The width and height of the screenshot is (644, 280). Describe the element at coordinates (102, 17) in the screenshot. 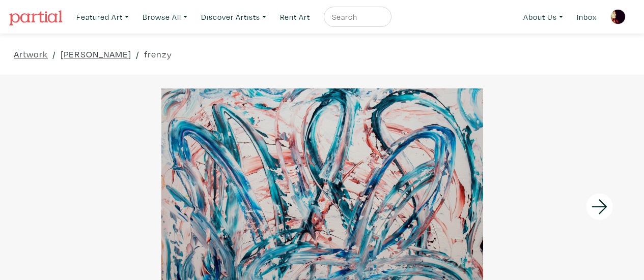

I see `a: Featured Art` at that location.